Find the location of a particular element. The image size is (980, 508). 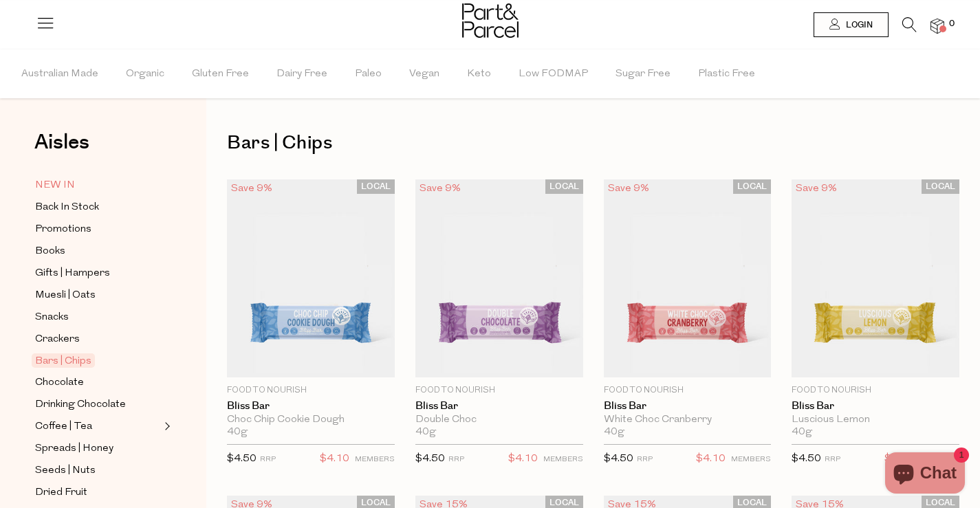

a: Gifts | Hampers is located at coordinates (97, 273).